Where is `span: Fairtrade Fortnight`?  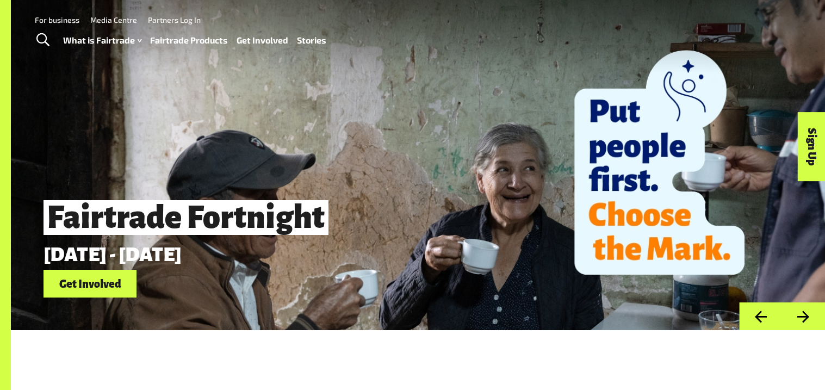
span: Fairtrade Fortnight is located at coordinates (186, 218).